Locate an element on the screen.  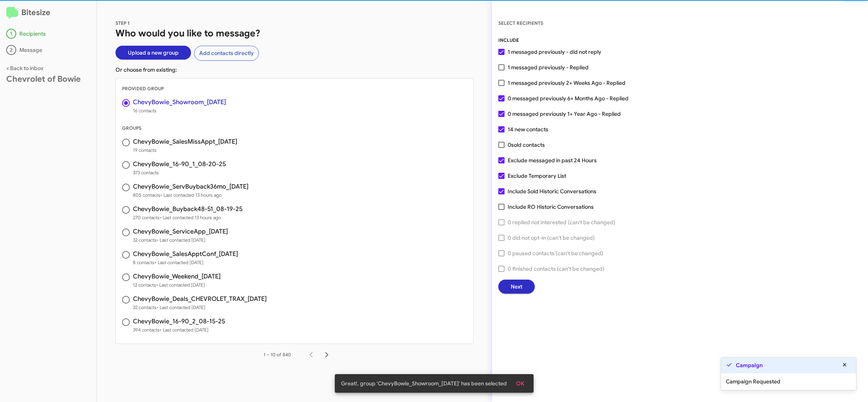
button: Previous page is located at coordinates (311, 355).